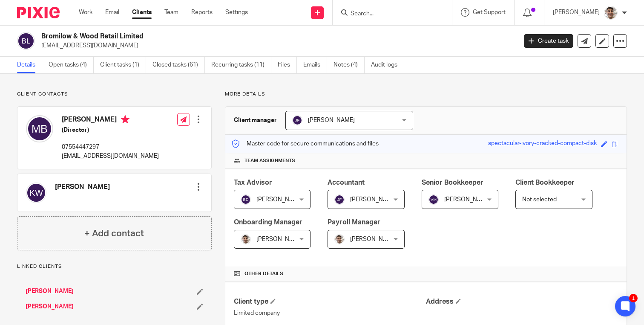 The width and height of the screenshot is (644, 325). Describe the element at coordinates (202, 13) in the screenshot. I see `a: Reports` at that location.